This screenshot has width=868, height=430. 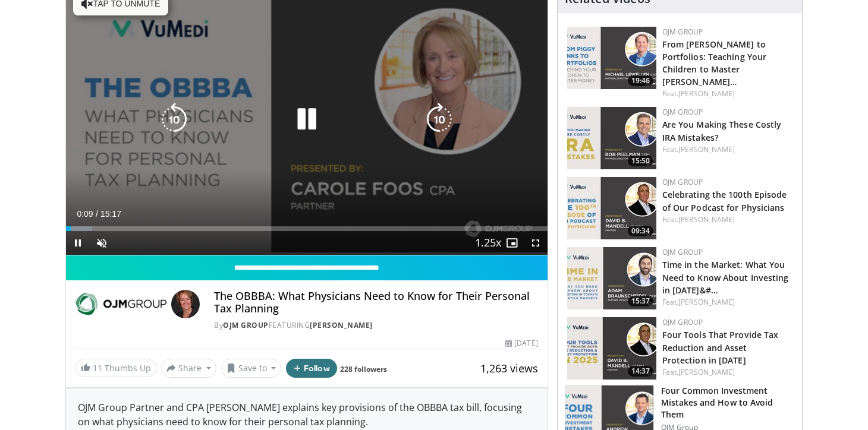 I want to click on img: OJM Group, so click(x=121, y=304).